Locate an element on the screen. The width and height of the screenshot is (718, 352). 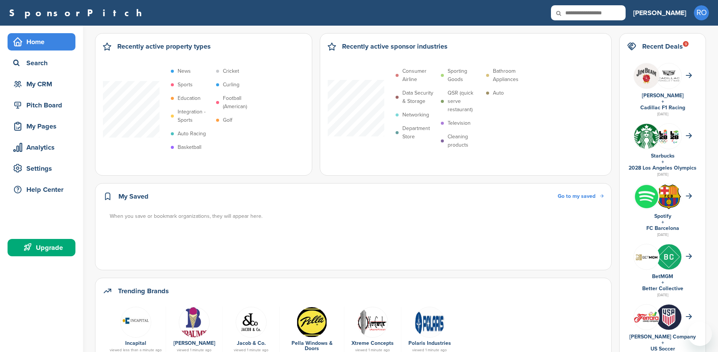
a: 2028 Los Angeles Olympics is located at coordinates (663, 168).